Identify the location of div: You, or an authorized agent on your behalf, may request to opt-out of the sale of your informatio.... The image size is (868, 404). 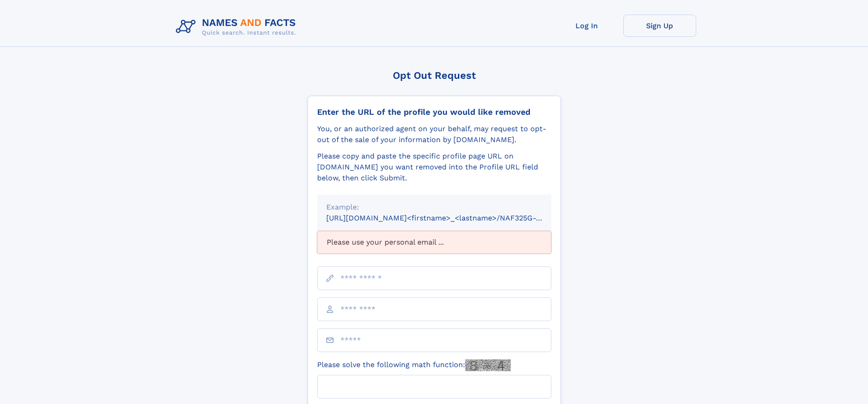
(434, 134).